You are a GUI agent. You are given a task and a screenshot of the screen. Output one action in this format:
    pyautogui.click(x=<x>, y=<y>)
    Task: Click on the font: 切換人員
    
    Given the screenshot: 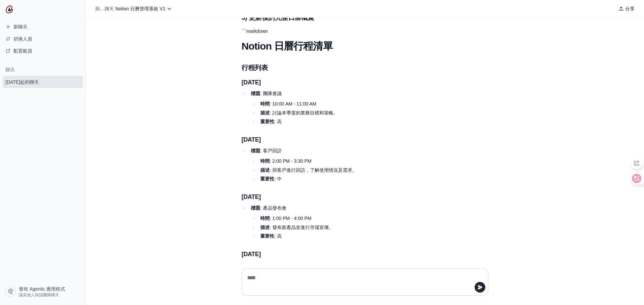 What is the action you would take?
    pyautogui.click(x=23, y=39)
    